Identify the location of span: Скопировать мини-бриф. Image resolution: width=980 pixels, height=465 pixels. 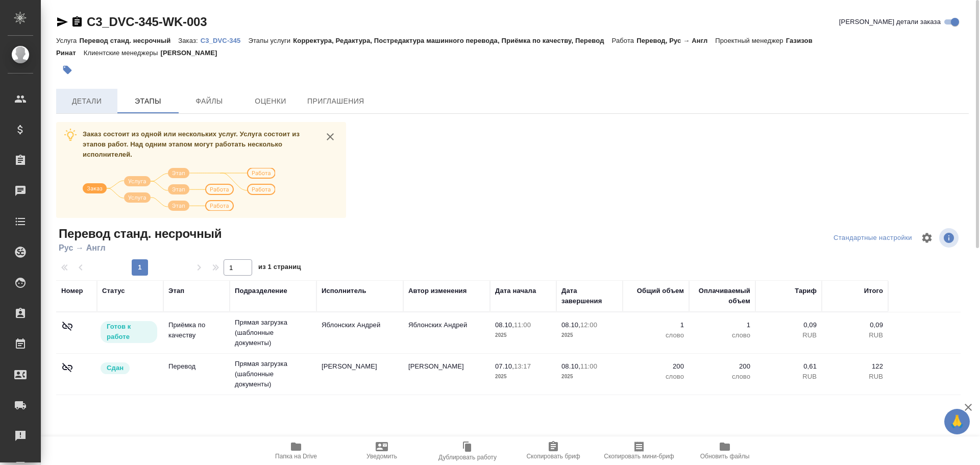
(639, 457).